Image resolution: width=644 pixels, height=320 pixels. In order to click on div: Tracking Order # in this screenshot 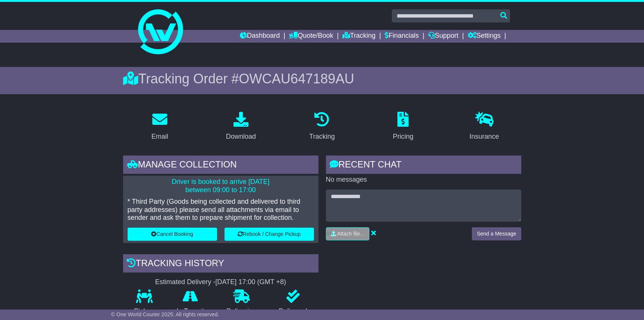, I will do `click(322, 78)`.